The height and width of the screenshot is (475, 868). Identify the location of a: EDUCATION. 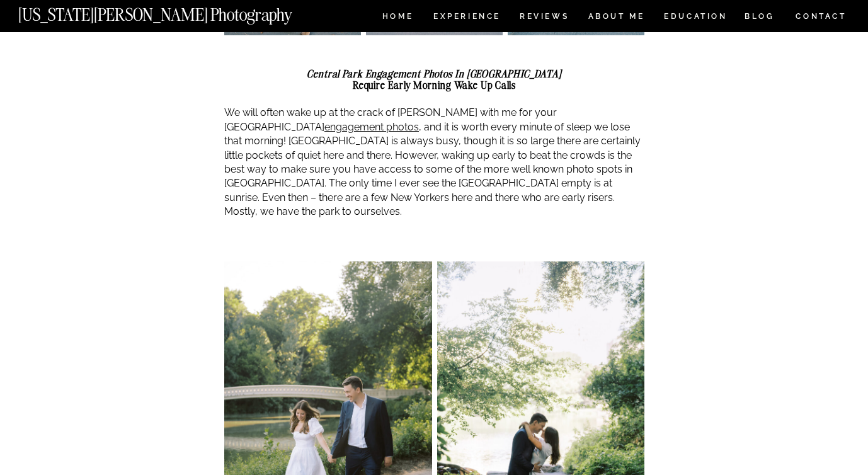
(695, 18).